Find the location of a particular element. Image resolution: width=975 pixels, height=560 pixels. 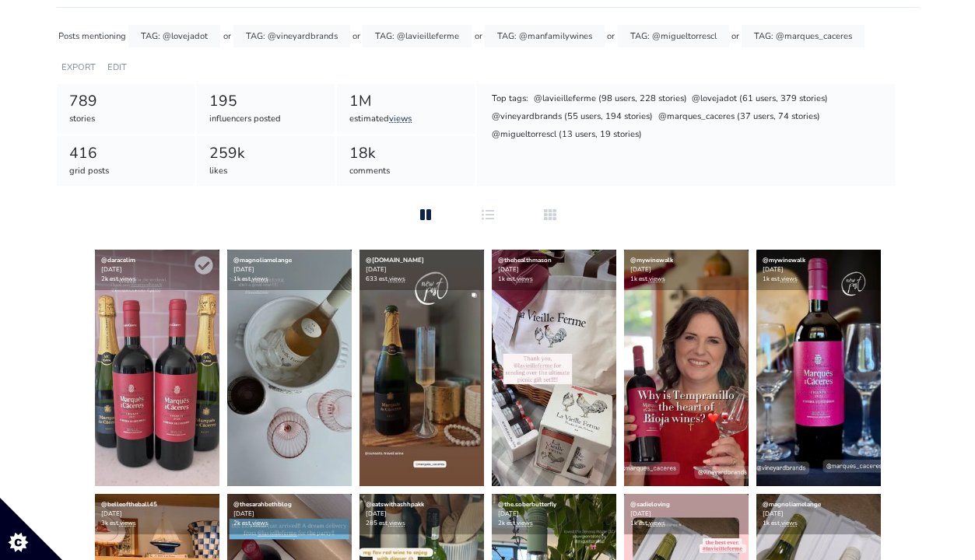

div: TAG: @marques_caceres is located at coordinates (803, 36).